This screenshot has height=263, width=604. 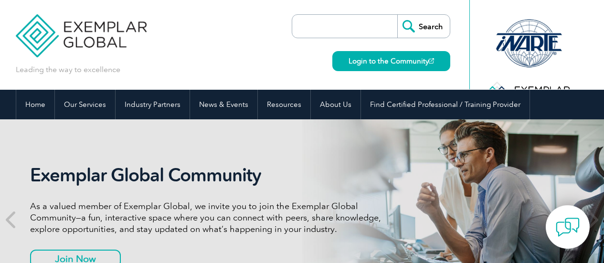 I want to click on a: About Us, so click(x=336, y=105).